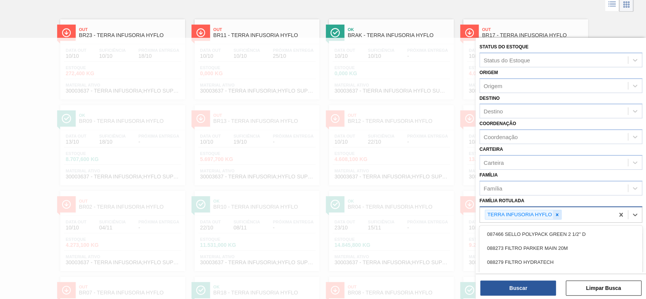 Image resolution: width=646 pixels, height=299 pixels. Describe the element at coordinates (256, 56) in the screenshot. I see `a: ÍconeOutBR11 - TERRA INFUSORIA HYFLOData out10/10Suficiência10/10Próxima Entrega25/10Estoque0,000...` at that location.